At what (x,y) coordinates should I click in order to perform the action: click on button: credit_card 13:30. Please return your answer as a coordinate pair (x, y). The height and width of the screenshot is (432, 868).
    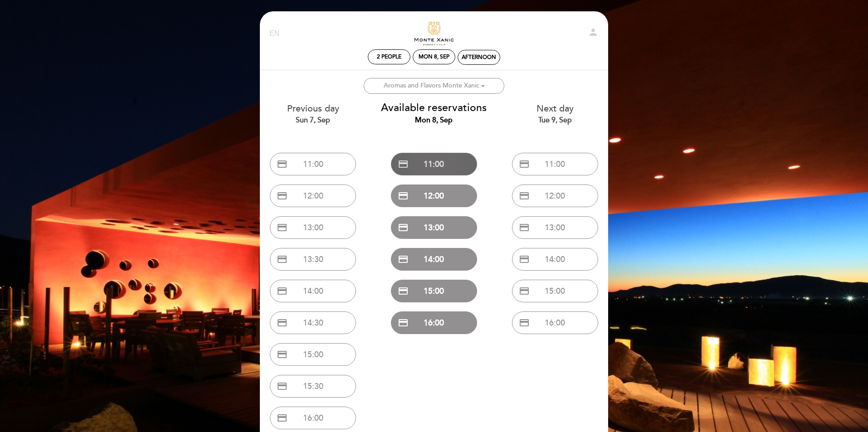
    Looking at the image, I should click on (313, 260).